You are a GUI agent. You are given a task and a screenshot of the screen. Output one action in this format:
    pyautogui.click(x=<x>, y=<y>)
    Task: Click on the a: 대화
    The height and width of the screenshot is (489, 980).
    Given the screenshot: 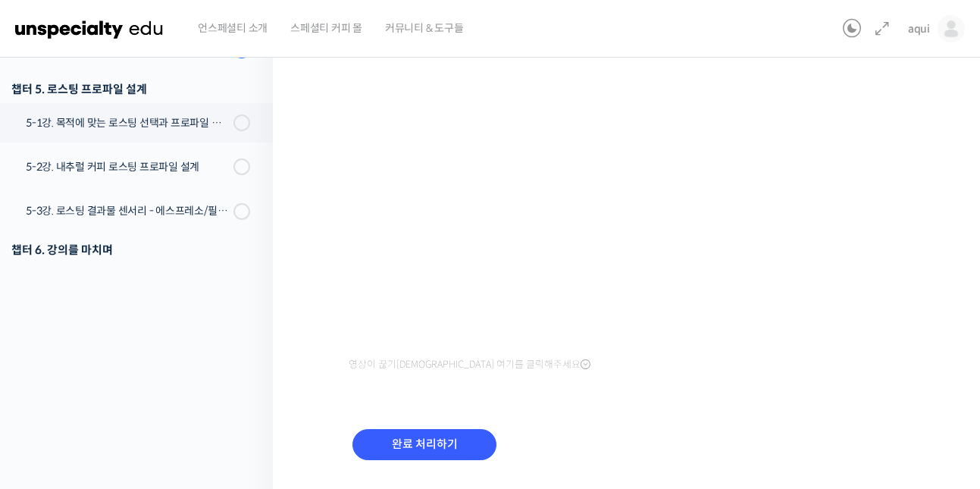 What is the action you would take?
    pyautogui.click(x=148, y=382)
    